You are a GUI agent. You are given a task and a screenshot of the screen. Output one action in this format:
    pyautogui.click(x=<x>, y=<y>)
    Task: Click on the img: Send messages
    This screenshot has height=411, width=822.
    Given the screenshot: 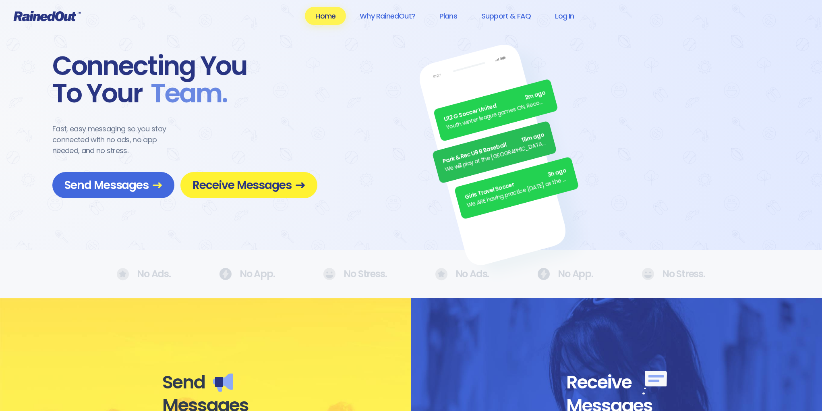 What is the action you would take?
    pyautogui.click(x=223, y=382)
    